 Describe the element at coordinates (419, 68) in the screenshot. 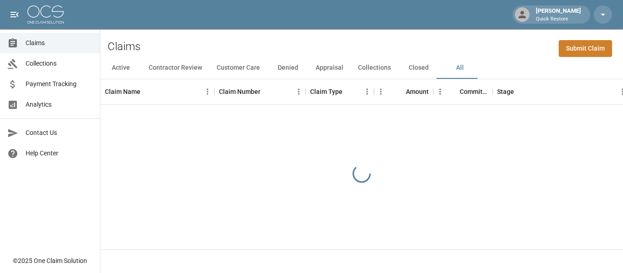

I see `button: Closed` at that location.